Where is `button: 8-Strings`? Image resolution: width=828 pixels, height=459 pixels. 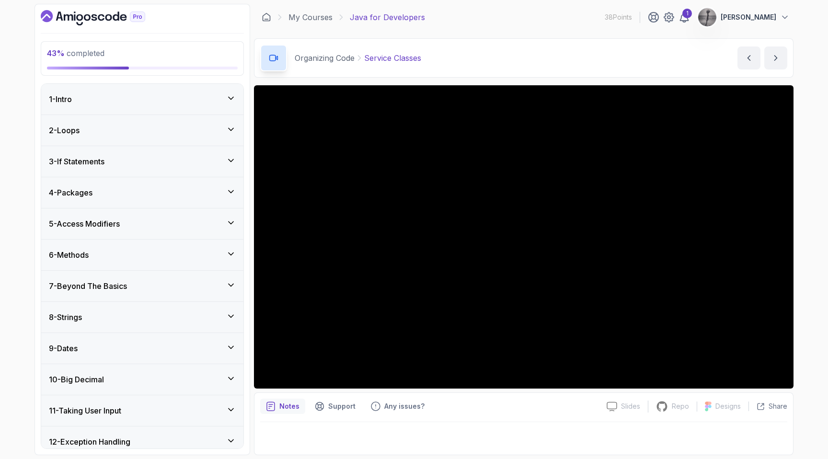 button: 8-Strings is located at coordinates (142, 317).